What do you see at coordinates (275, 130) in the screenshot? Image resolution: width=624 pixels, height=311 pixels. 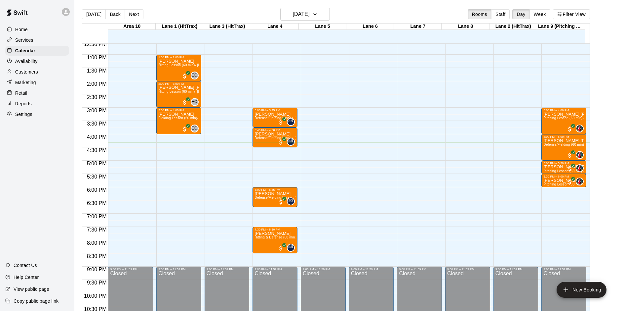 I see `div: 3:45 PM – 4:30 PM` at bounding box center [275, 130].